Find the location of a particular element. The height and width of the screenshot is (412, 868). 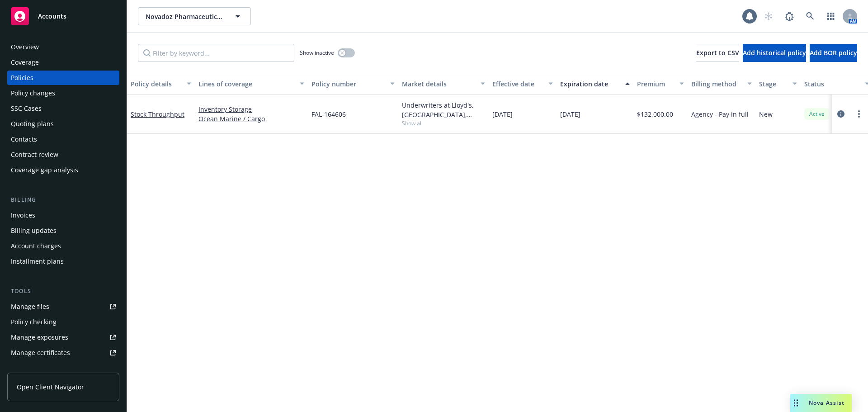

div: Manage files is located at coordinates (30, 307).